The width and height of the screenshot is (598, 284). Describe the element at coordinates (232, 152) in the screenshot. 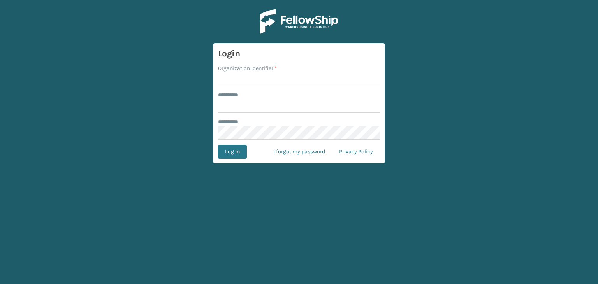

I see `button: Log In` at that location.